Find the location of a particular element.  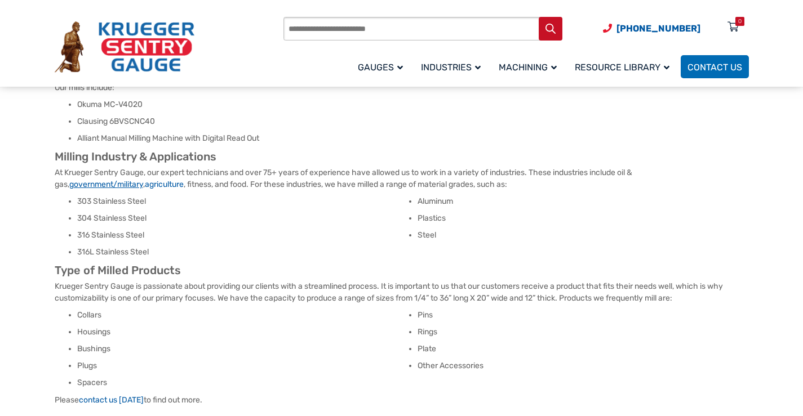

a: Industries is located at coordinates (453, 66).